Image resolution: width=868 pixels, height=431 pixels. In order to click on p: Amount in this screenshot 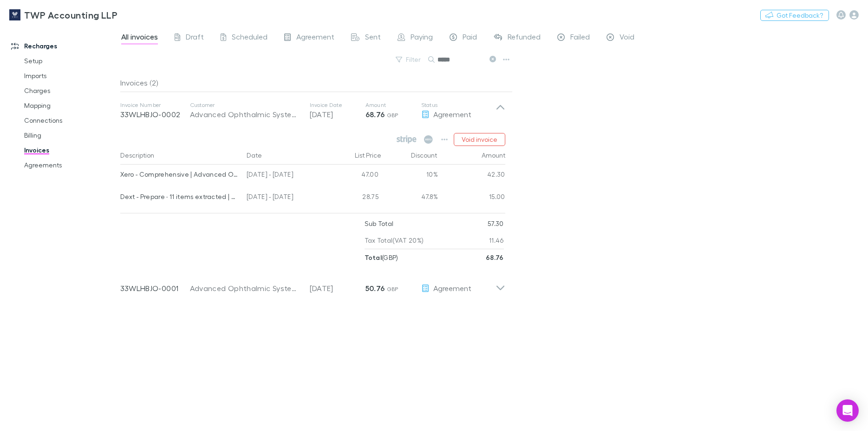, I will do `click(394, 105)`.